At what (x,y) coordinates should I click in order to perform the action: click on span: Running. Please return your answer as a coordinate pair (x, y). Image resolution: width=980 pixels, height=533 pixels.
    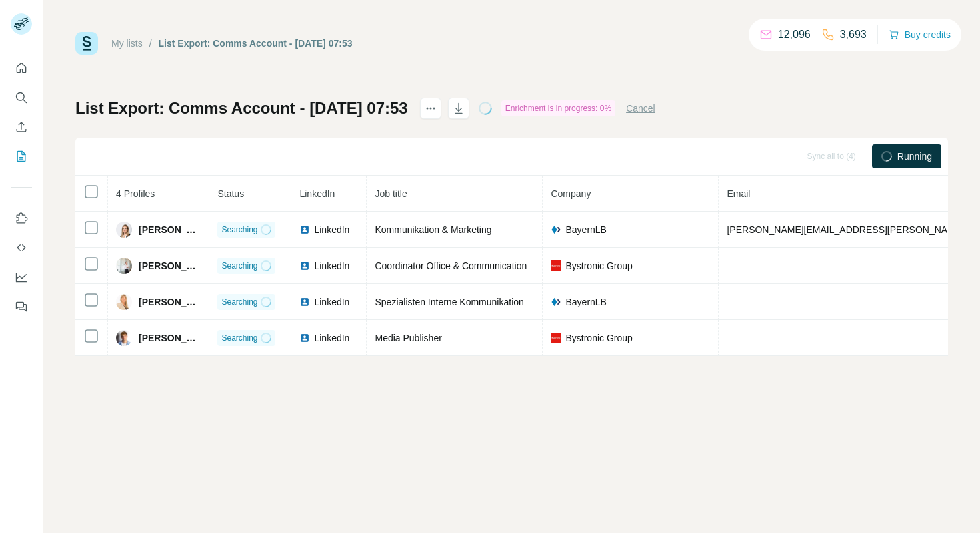
    Looking at the image, I should click on (915, 156).